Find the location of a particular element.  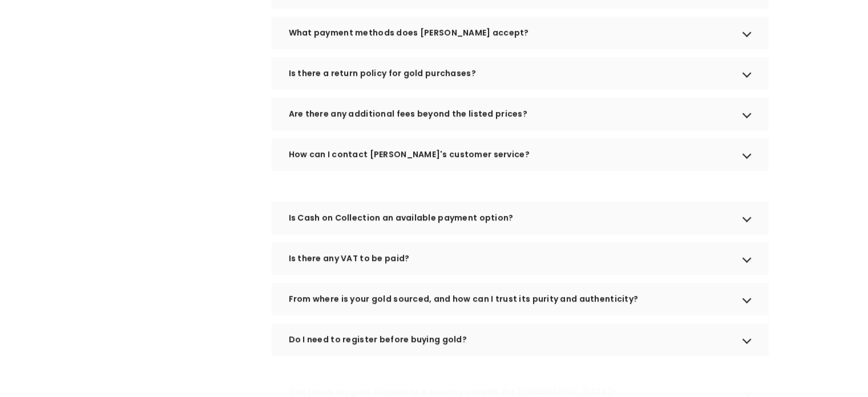

div: Is there any VAT to be paid? is located at coordinates (520, 258).